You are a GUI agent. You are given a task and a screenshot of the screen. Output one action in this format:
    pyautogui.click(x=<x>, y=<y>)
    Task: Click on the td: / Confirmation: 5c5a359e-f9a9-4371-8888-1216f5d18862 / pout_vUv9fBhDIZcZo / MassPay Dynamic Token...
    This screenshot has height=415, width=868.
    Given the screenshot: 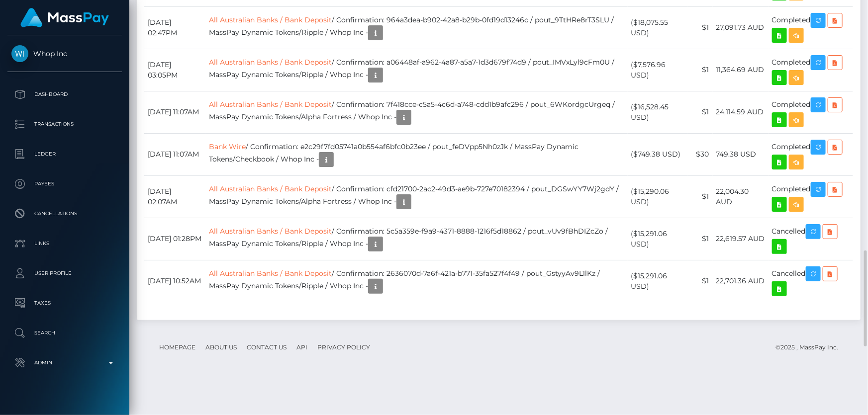 What is the action you would take?
    pyautogui.click(x=416, y=238)
    